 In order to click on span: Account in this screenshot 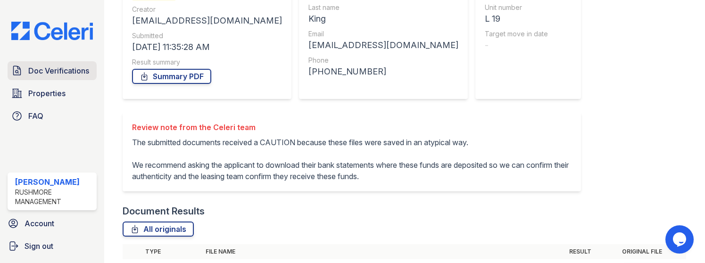, I will do `click(39, 223)`.